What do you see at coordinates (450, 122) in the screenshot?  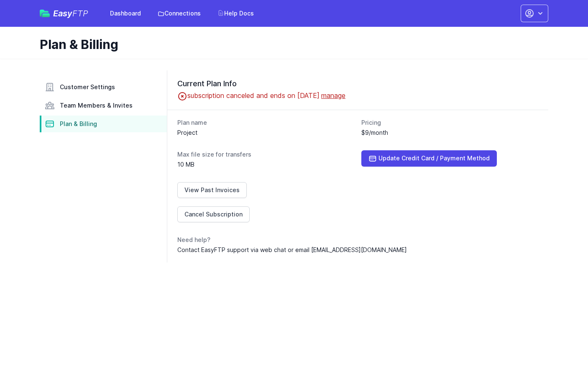 I see `dt: Pricing` at bounding box center [450, 122].